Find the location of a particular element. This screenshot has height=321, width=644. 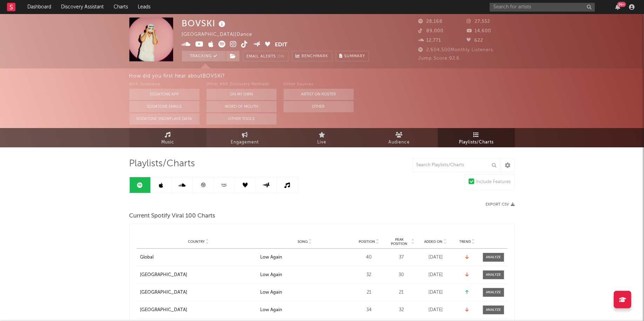

div: BOVSKI is located at coordinates (205, 23).